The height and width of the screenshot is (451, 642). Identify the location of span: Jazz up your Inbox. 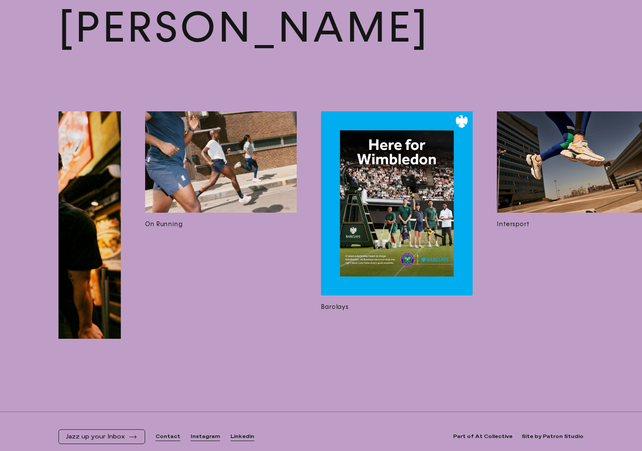
(95, 437).